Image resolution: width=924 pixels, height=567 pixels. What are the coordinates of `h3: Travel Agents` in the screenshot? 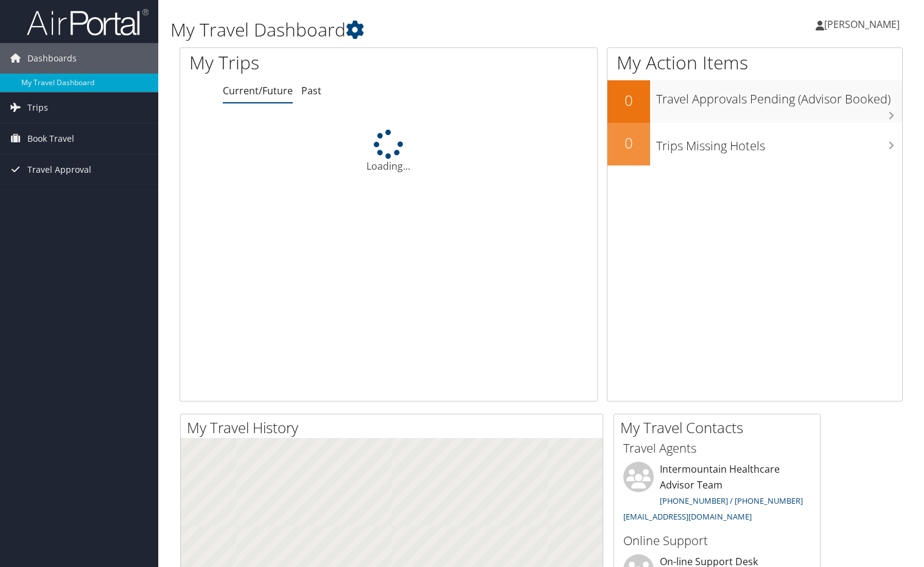 It's located at (717, 448).